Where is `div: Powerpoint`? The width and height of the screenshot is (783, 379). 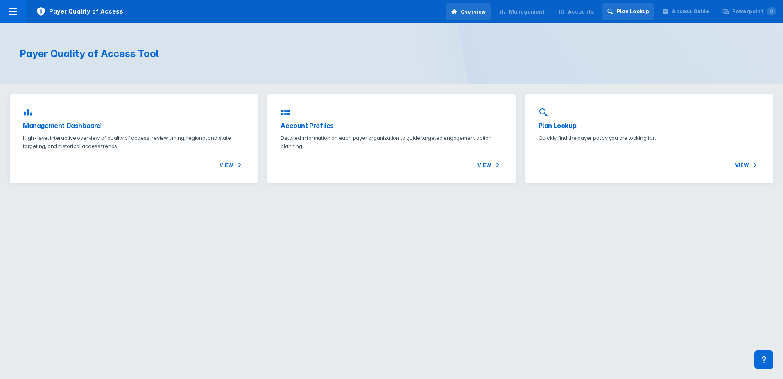 div: Powerpoint is located at coordinates (755, 11).